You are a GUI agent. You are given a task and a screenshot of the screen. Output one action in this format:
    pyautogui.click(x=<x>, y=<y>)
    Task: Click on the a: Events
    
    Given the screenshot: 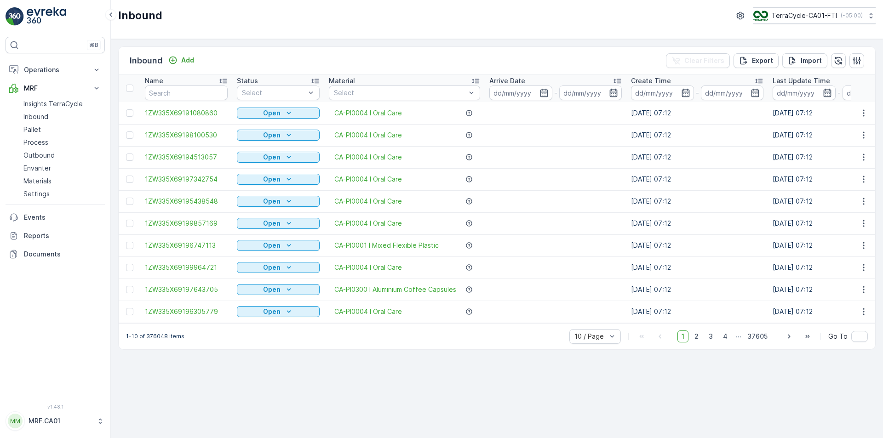 What is the action you would take?
    pyautogui.click(x=55, y=218)
    